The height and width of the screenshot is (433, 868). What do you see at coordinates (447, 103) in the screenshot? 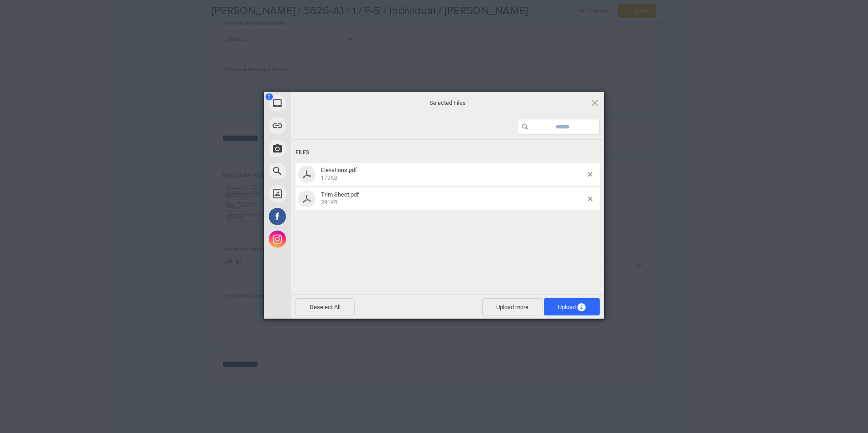
I see `span: Selected Files` at bounding box center [447, 103].